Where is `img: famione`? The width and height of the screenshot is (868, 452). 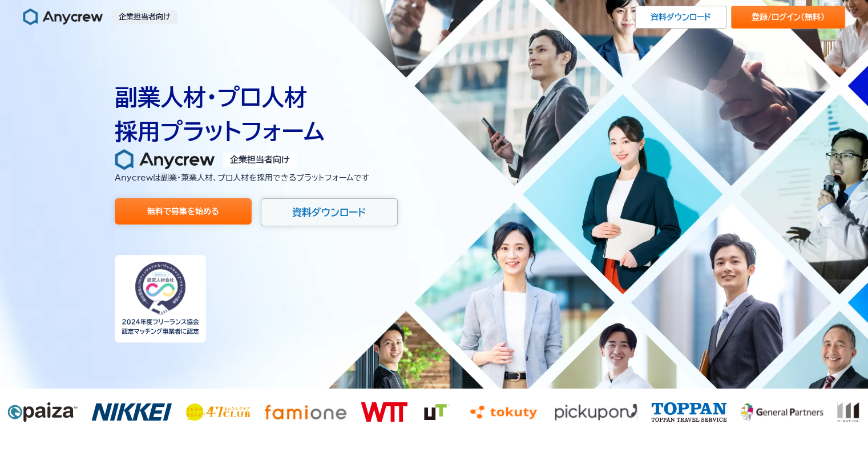 img: famione is located at coordinates (304, 411).